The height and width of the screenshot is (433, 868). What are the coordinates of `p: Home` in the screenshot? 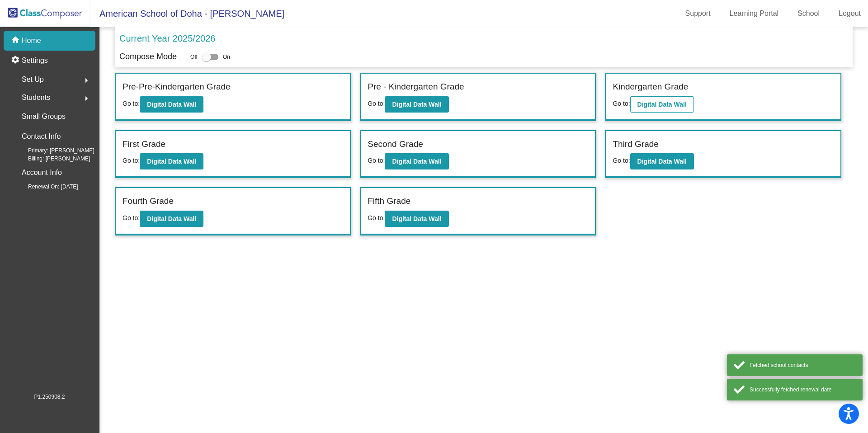 It's located at (31, 40).